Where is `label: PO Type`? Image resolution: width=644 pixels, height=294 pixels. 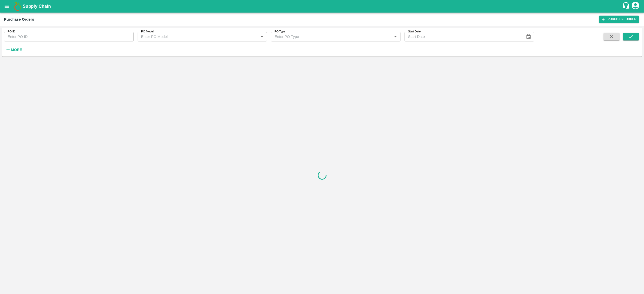
label: PO Type is located at coordinates (280, 32).